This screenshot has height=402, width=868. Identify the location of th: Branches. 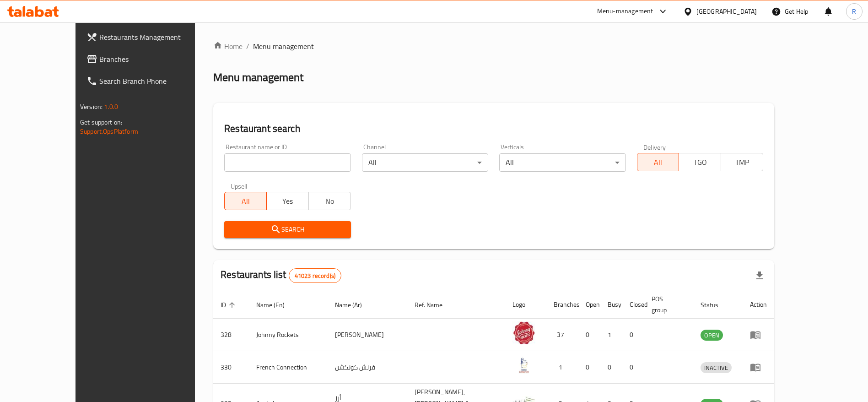
(562, 305).